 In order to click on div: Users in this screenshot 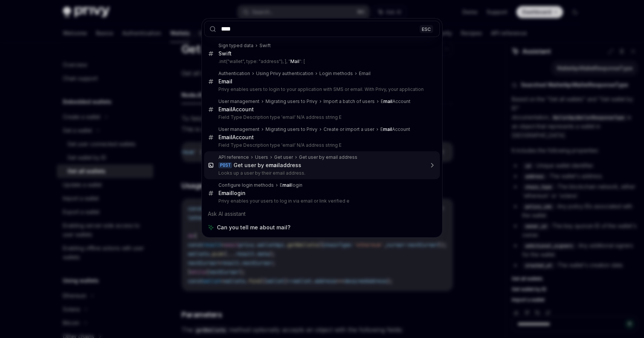, I will do `click(262, 157)`.